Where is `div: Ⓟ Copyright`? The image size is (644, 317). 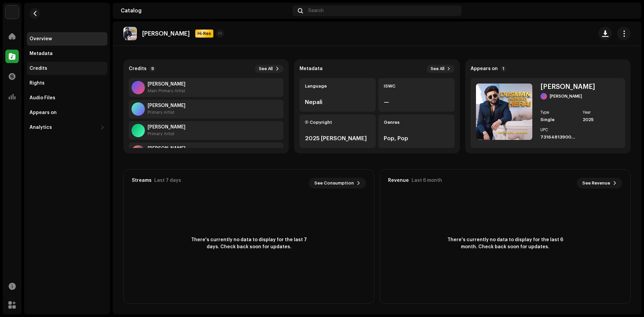
div: Ⓟ Copyright is located at coordinates (338, 122).